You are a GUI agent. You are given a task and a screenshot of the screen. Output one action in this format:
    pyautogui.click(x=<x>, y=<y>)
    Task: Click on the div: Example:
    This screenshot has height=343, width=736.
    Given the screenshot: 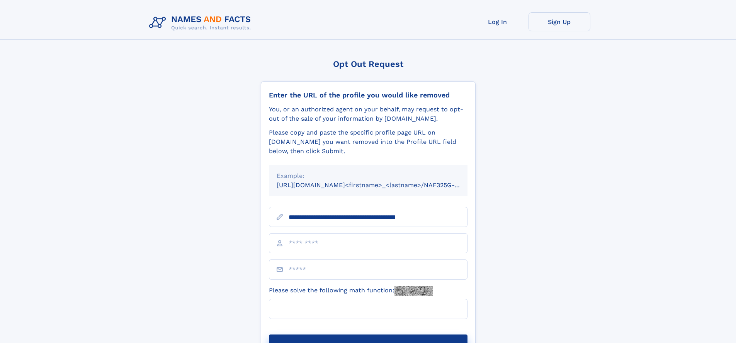 What is the action you would take?
    pyautogui.click(x=368, y=176)
    